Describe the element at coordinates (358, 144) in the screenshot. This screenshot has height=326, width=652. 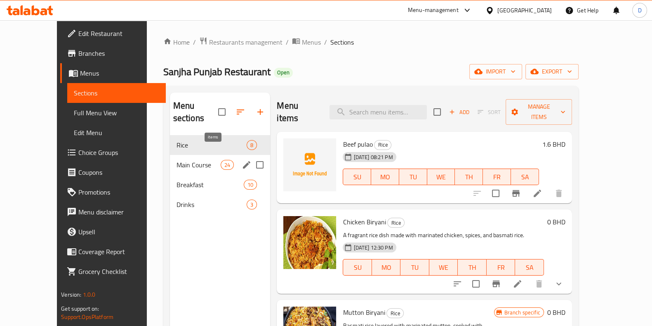
I see `span: Beef pulao` at that location.